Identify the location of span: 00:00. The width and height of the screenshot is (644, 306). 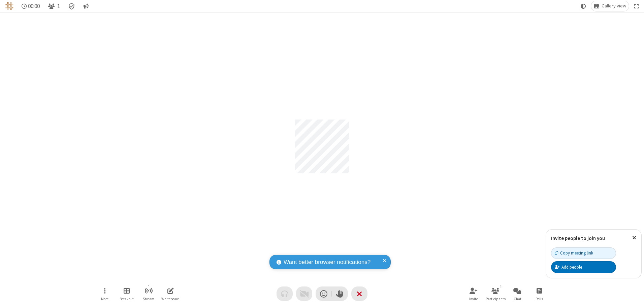
(33, 6).